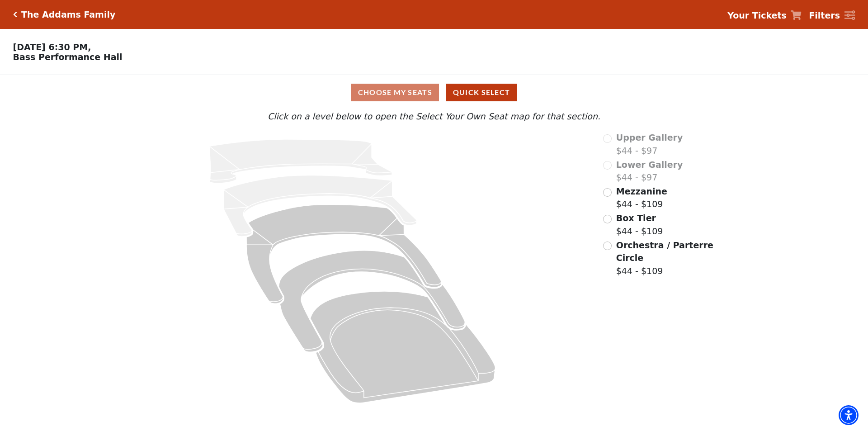 This screenshot has height=431, width=868. I want to click on span: Upper Gallery, so click(649, 137).